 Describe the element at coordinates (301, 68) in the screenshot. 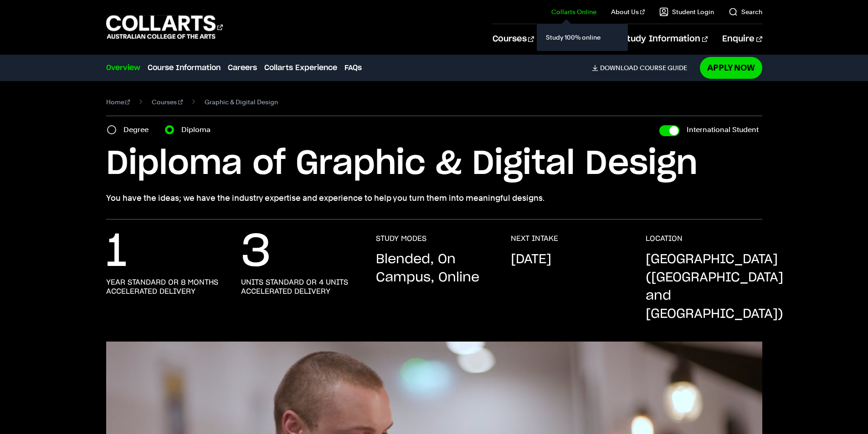

I see `a: Collarts Experience` at that location.